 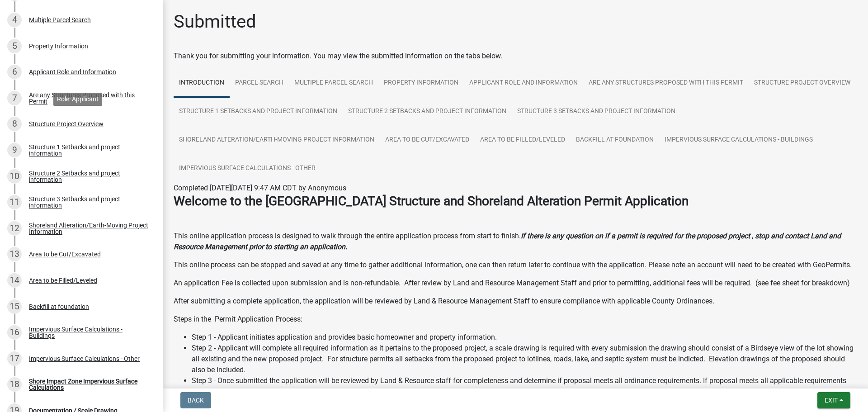 What do you see at coordinates (524, 386) in the screenshot?
I see `li: Step 3 - Once submitted the application will be reviewed by Land & Resource staff for completenes...` at bounding box center [524, 386].